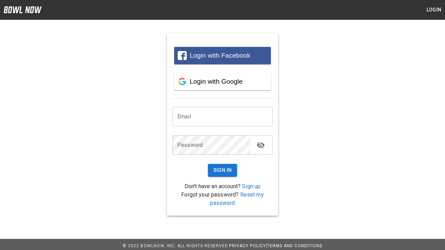 The image size is (445, 250). I want to click on button: Sign In, so click(222, 170).